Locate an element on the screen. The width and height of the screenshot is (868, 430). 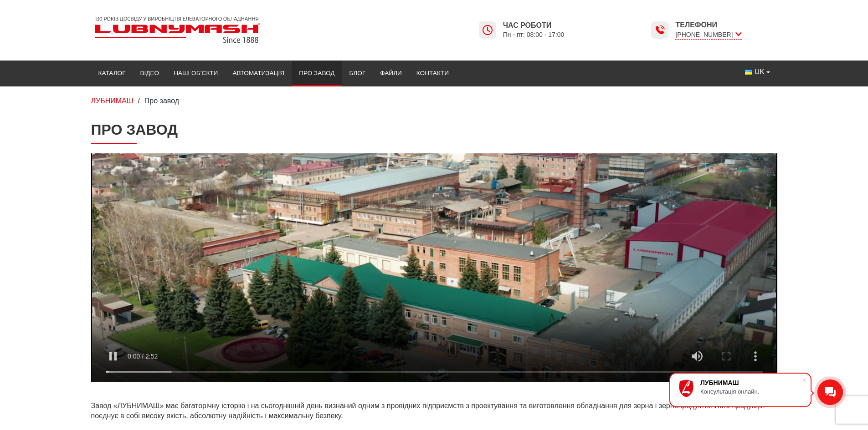
div: ЛУБНИМАШ is located at coordinates (751, 383).